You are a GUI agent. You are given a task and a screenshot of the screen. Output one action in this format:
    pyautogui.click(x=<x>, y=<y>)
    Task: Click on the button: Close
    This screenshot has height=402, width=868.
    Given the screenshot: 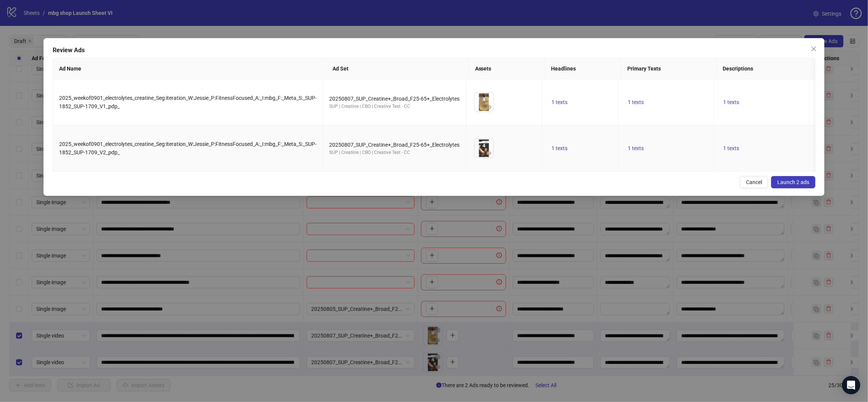 What is the action you would take?
    pyautogui.click(x=814, y=49)
    